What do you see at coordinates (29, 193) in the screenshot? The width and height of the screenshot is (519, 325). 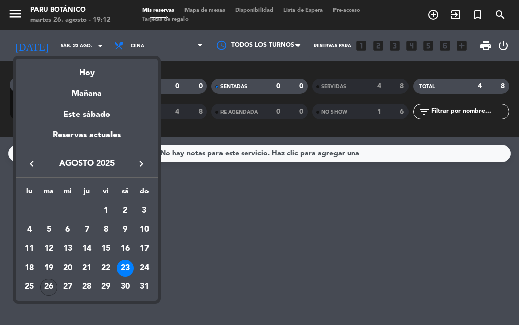 I see `th: lunes` at bounding box center [29, 193].